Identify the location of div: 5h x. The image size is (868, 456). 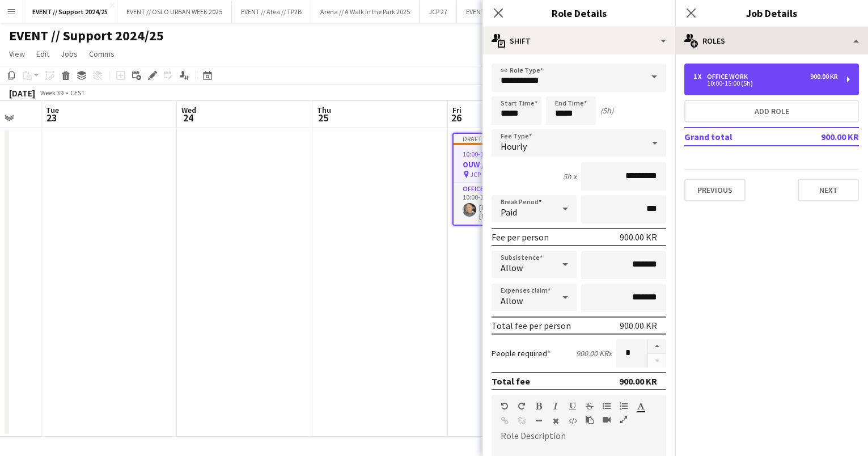
(570, 177).